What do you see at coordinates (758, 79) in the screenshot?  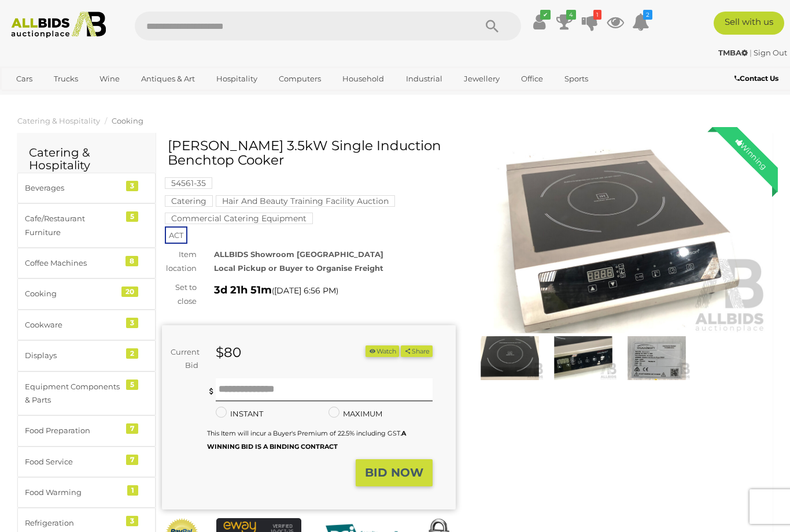 I see `a: Contact Us` at bounding box center [758, 79].